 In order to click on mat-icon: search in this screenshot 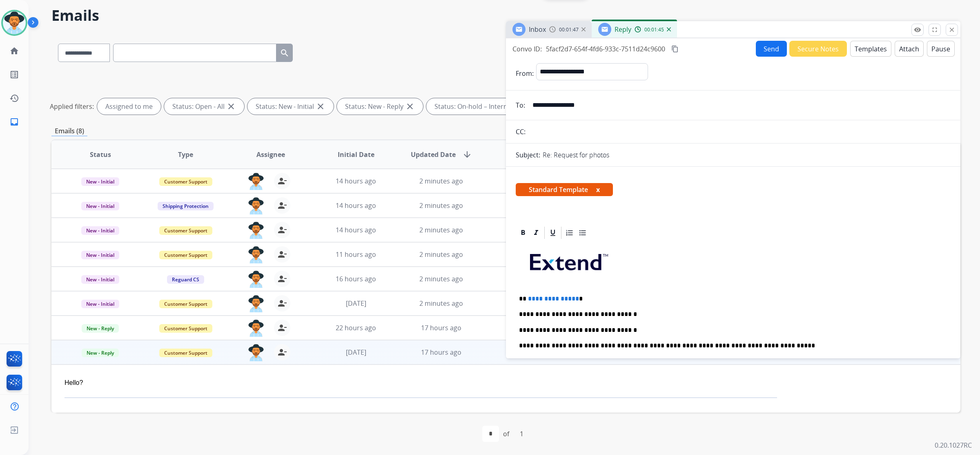, I will do `click(285, 53)`.